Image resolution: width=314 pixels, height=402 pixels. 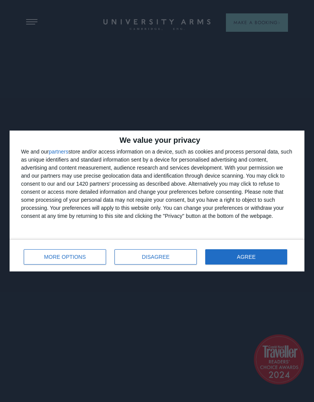 What do you see at coordinates (155, 257) in the screenshot?
I see `button: DISAGREE` at bounding box center [155, 257].